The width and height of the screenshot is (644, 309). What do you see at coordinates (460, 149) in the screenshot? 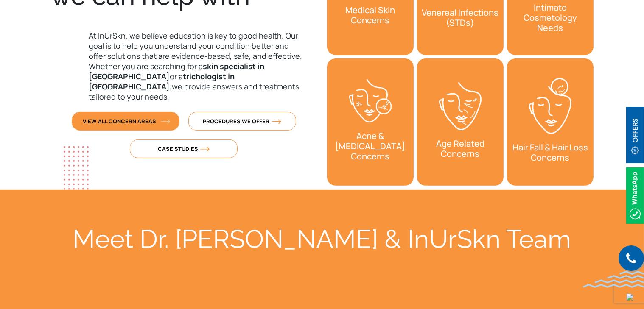
I see `h3: Age Related Concerns` at bounding box center [460, 149].